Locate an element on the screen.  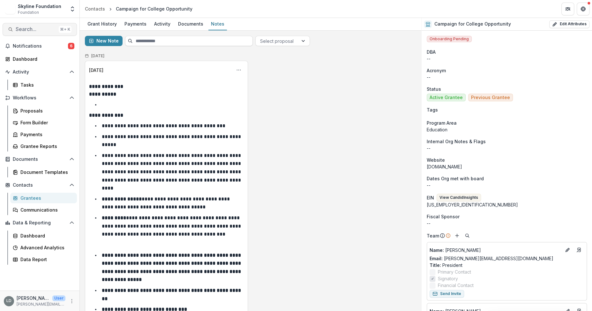
button: More is located at coordinates (72, 301).